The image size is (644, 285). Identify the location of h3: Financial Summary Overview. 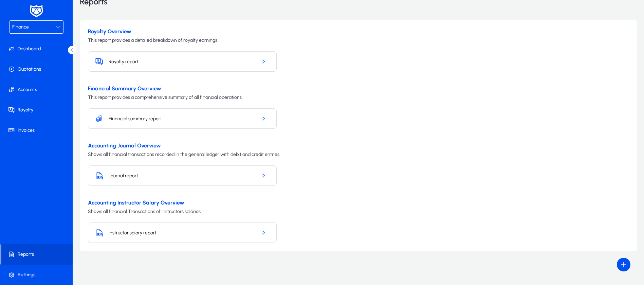
(358, 88).